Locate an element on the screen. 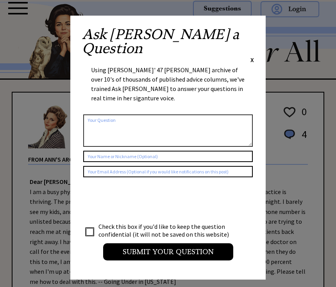 The height and width of the screenshot is (287, 336). input: Your Email Address (Optional if you would like notifications on this post) is located at coordinates (168, 172).